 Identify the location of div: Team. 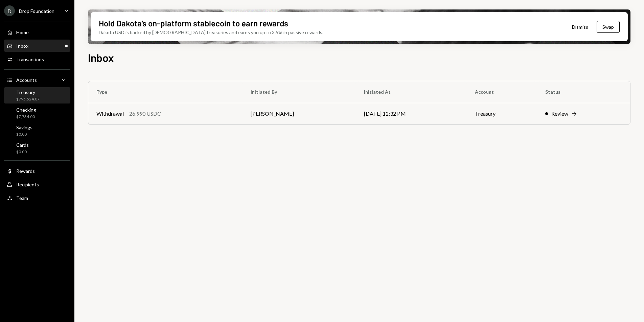
(22, 197).